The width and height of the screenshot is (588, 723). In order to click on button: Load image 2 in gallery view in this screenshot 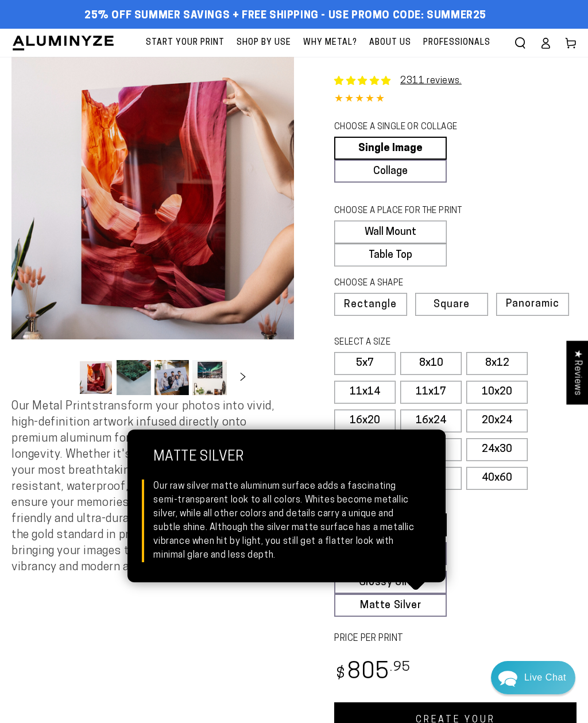, I will do `click(133, 377)`.